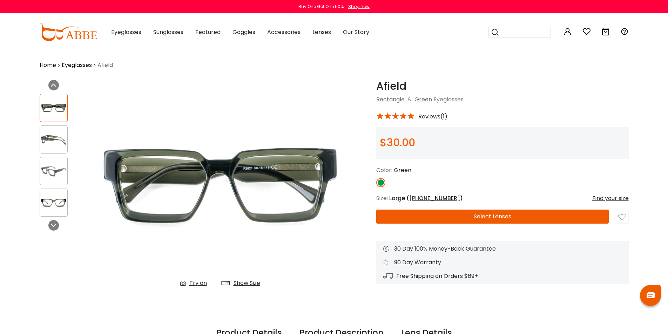 The height and width of the screenshot is (334, 668). What do you see at coordinates (503, 277) in the screenshot?
I see `div: Free Shipping on Orders $69+` at bounding box center [503, 277].